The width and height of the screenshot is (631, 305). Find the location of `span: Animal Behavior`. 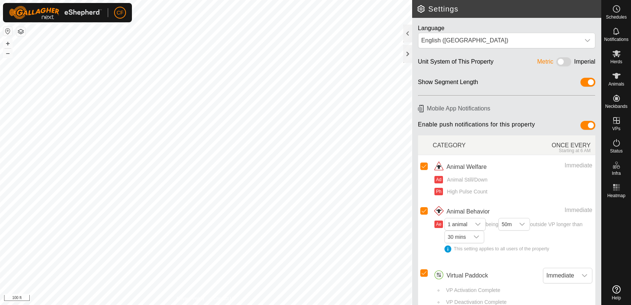

span: Animal Behavior is located at coordinates (468, 211).